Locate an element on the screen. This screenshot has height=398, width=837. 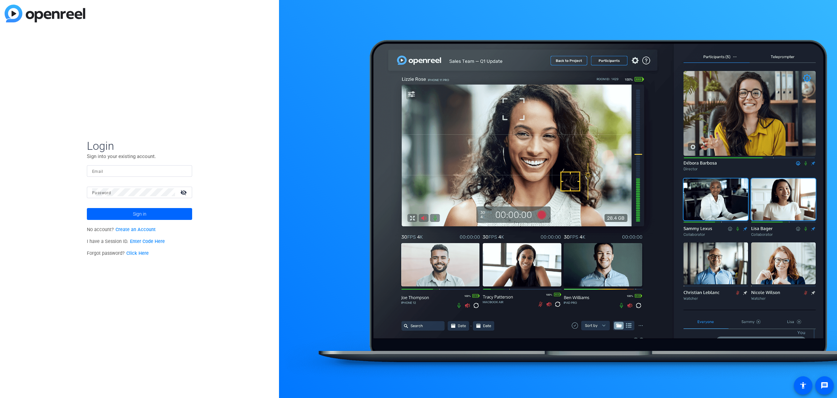
a: Enter Code Here is located at coordinates (147, 241).